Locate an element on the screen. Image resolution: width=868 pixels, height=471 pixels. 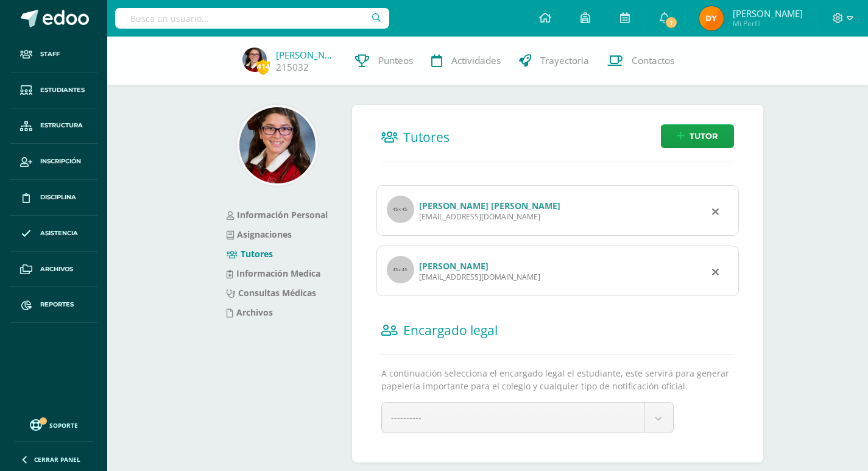
span: Inscripción is located at coordinates (60, 162).